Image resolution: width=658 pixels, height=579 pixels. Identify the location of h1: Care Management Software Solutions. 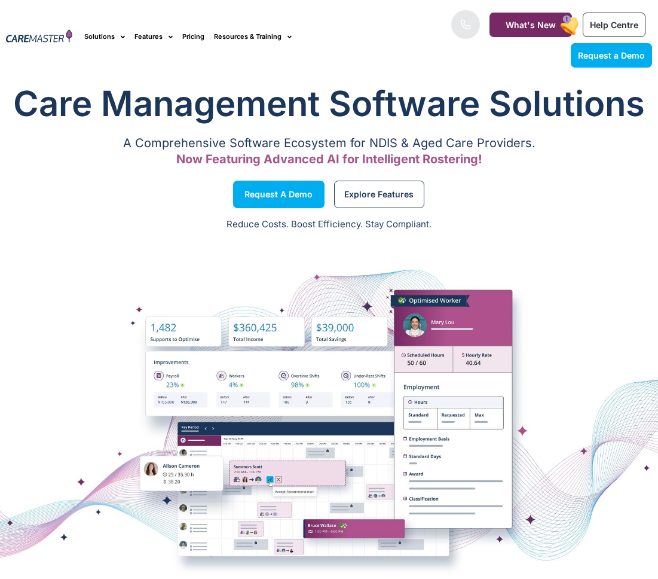
(329, 103).